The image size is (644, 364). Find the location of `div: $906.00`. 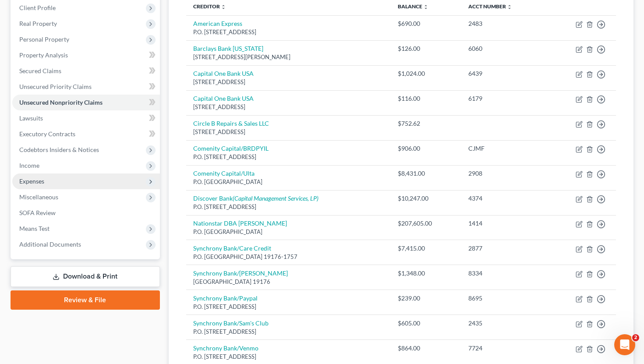

div: $906.00 is located at coordinates (427, 148).